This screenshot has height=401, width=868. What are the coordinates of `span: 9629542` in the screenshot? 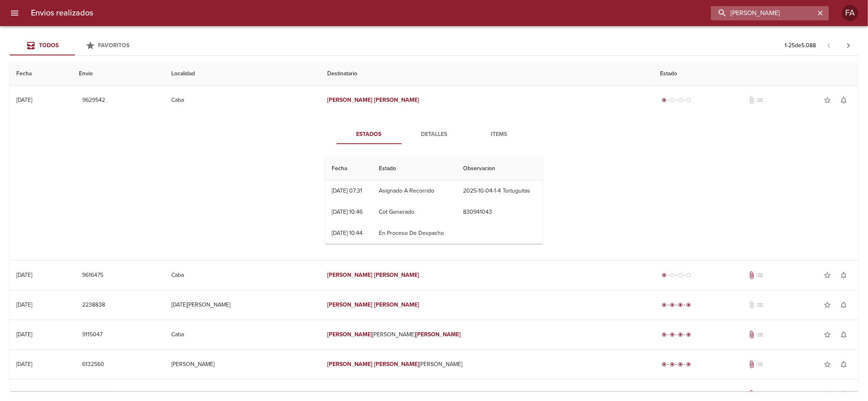 It's located at (93, 100).